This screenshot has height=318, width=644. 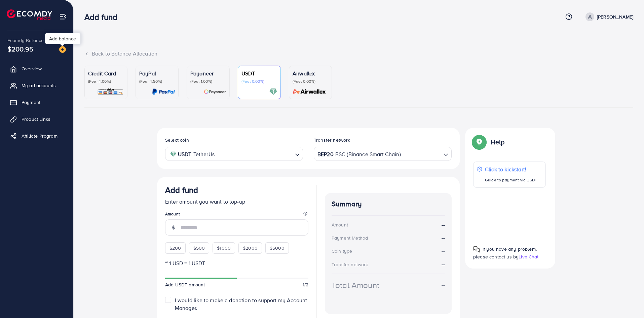 I want to click on div: Transfer network, so click(x=349, y=265).